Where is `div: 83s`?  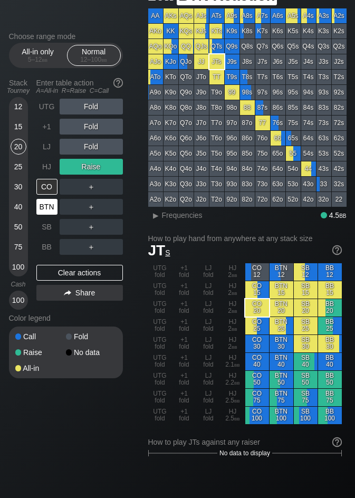
div: 83s is located at coordinates (324, 108).